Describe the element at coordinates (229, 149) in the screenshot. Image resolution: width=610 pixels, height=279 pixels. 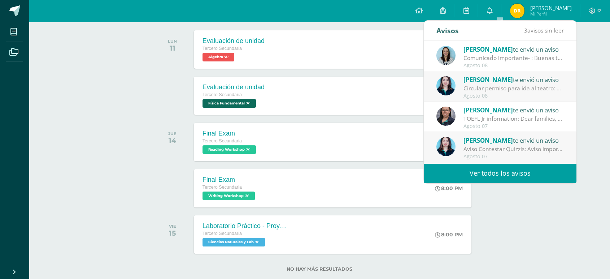
I see `span: Reading Workshop 'A'` at that location.